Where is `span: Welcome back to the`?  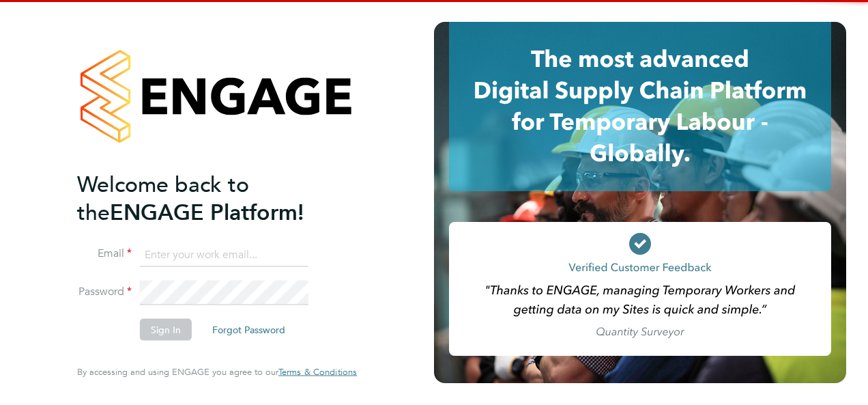
span: Welcome back to the is located at coordinates (163, 198).